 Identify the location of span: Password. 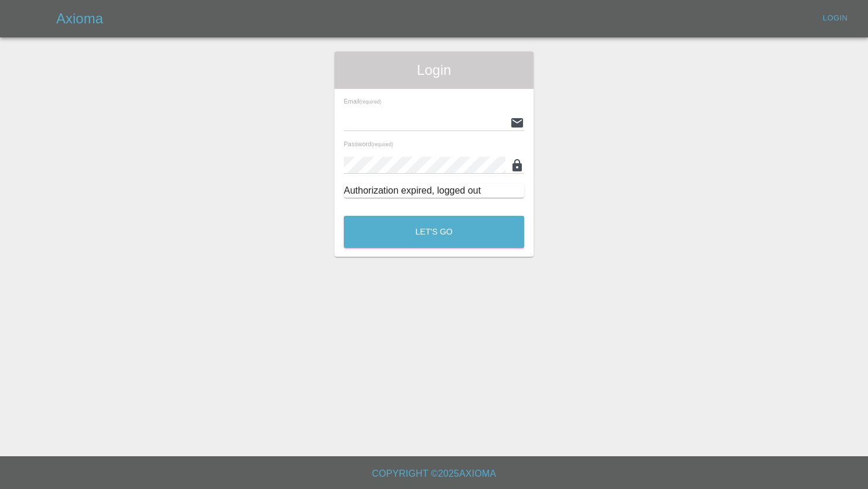
(368, 144).